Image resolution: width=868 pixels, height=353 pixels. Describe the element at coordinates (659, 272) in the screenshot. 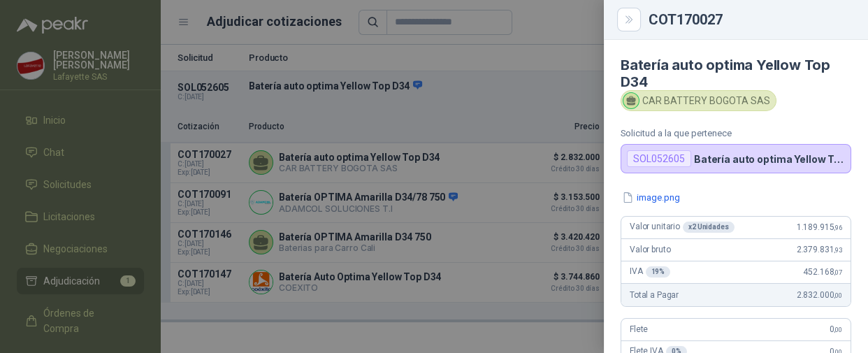

I see `div: 19 %` at that location.